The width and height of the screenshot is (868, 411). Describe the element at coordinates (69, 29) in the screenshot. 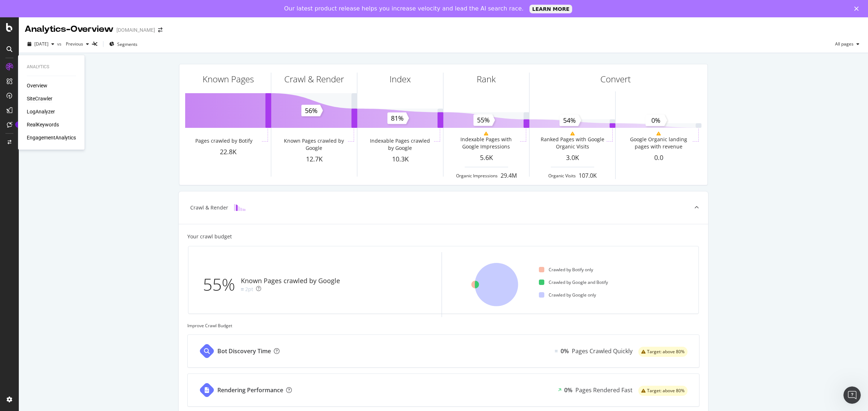

I see `div: Analytics - Overview` at that location.